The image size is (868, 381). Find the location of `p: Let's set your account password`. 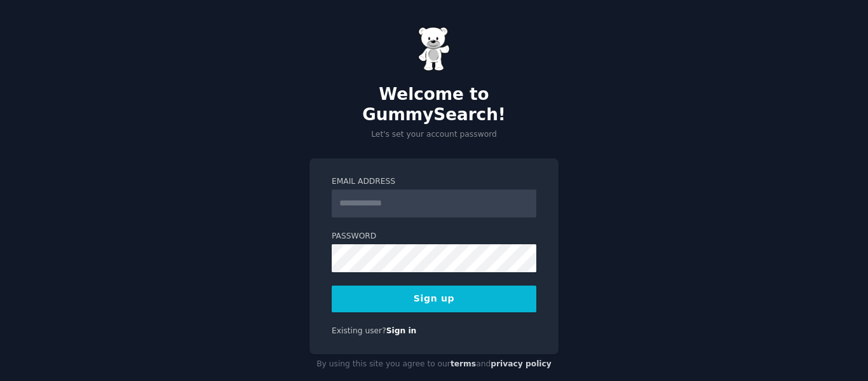

p: Let's set your account password is located at coordinates (434, 135).